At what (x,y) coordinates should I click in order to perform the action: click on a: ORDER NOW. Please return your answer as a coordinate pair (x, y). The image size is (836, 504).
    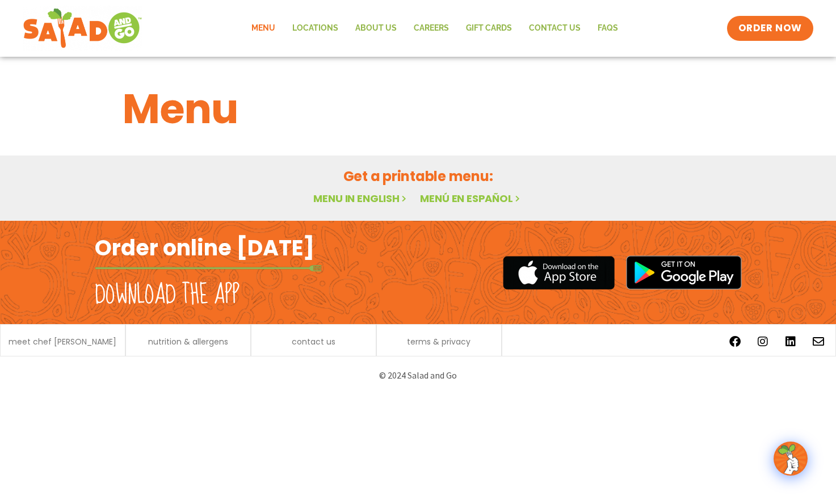
    Looking at the image, I should click on (770, 28).